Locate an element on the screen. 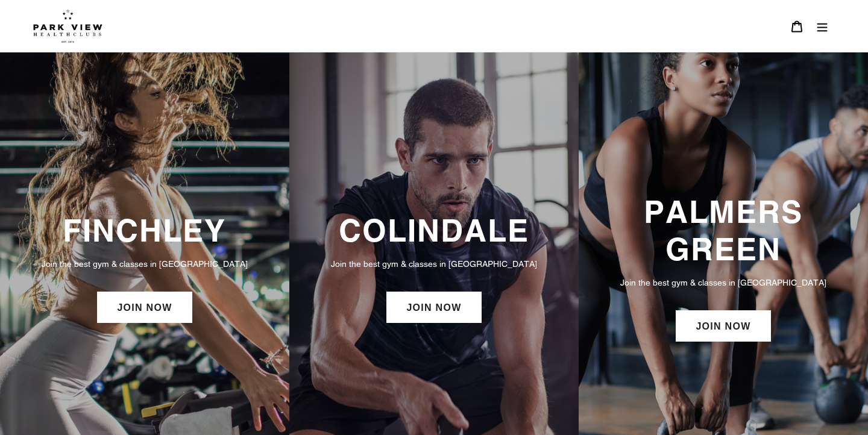 The height and width of the screenshot is (435, 868). h3: PALMERS GREEN is located at coordinates (723, 230).